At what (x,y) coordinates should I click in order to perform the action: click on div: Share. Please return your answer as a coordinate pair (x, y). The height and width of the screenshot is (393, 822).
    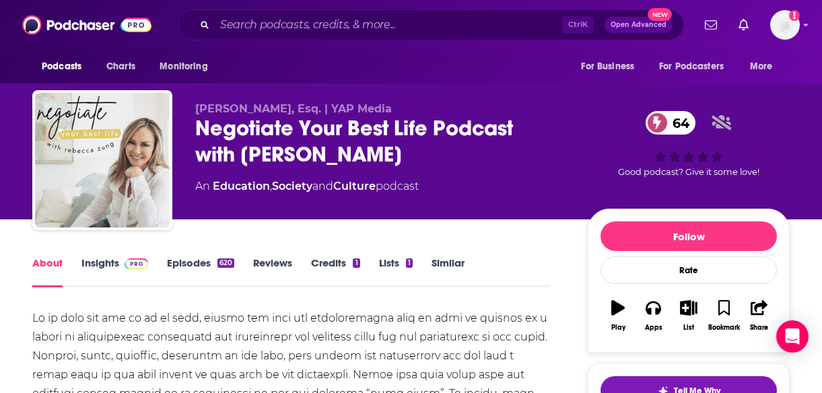
    Looking at the image, I should click on (759, 328).